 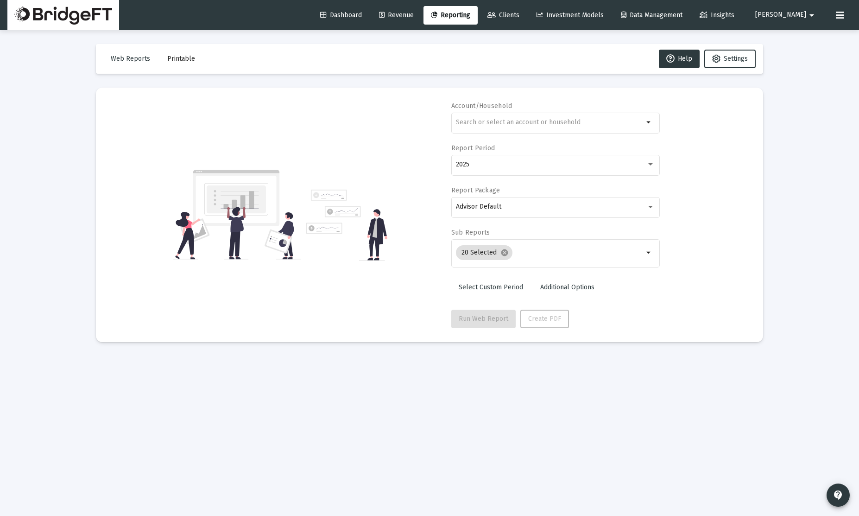 What do you see at coordinates (396, 15) in the screenshot?
I see `a: Revenue` at bounding box center [396, 15].